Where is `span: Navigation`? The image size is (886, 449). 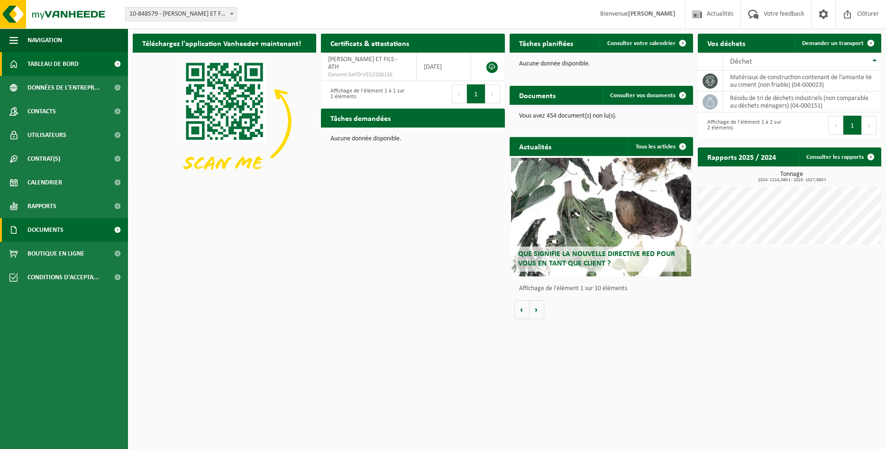
span: Navigation is located at coordinates (45, 40).